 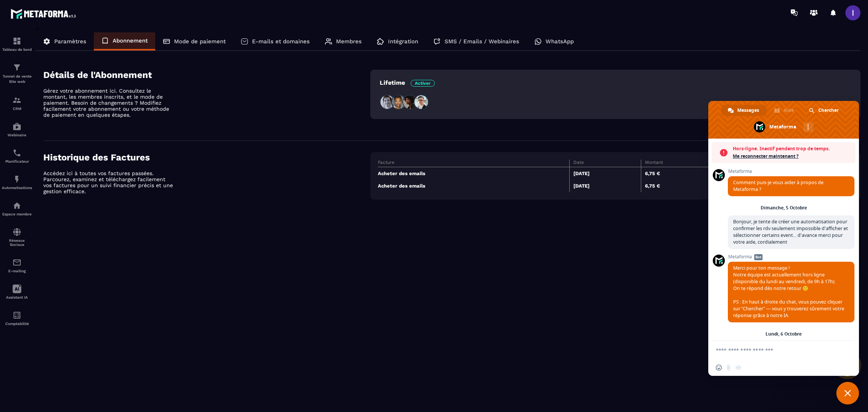 I want to click on p: Assistant IA, so click(x=17, y=297).